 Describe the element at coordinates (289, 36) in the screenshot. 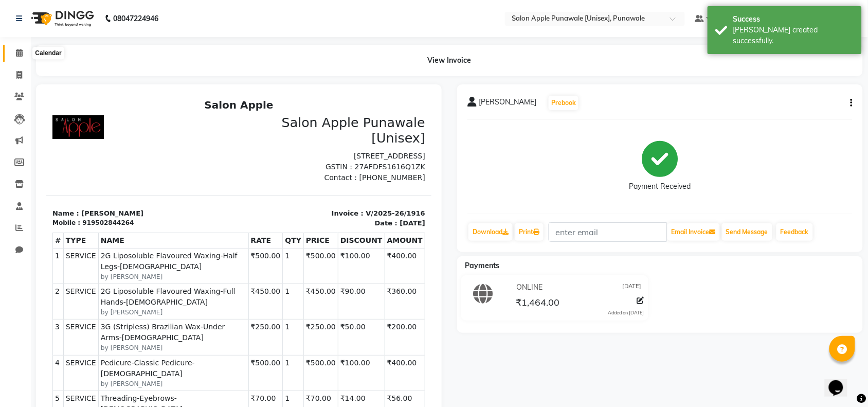

I see `h3: Salon Apple Punawale [Unisex]` at that location.